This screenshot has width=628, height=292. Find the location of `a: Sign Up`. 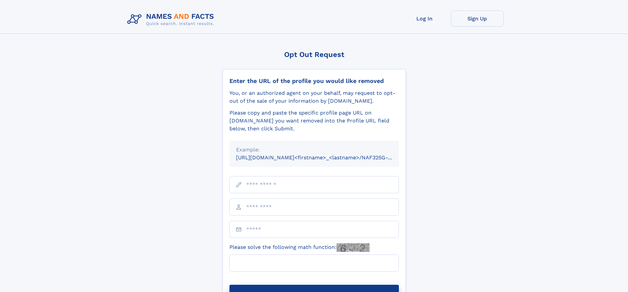

a: Sign Up is located at coordinates (477, 18).